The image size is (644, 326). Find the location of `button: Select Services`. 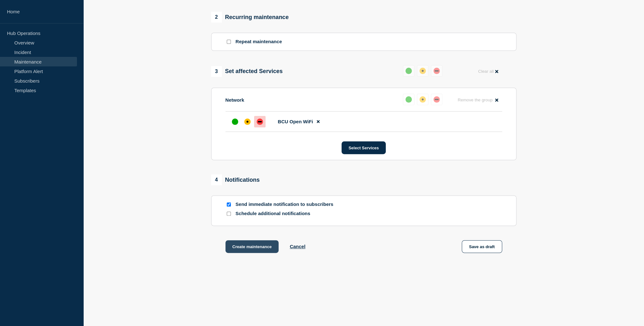

button: Select Services is located at coordinates (364, 148).